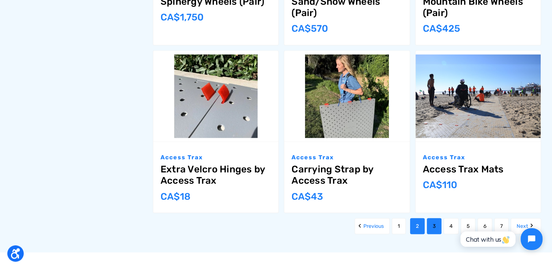  What do you see at coordinates (346, 96) in the screenshot?
I see `img: Carrying Strap by Access Trax` at bounding box center [346, 96].